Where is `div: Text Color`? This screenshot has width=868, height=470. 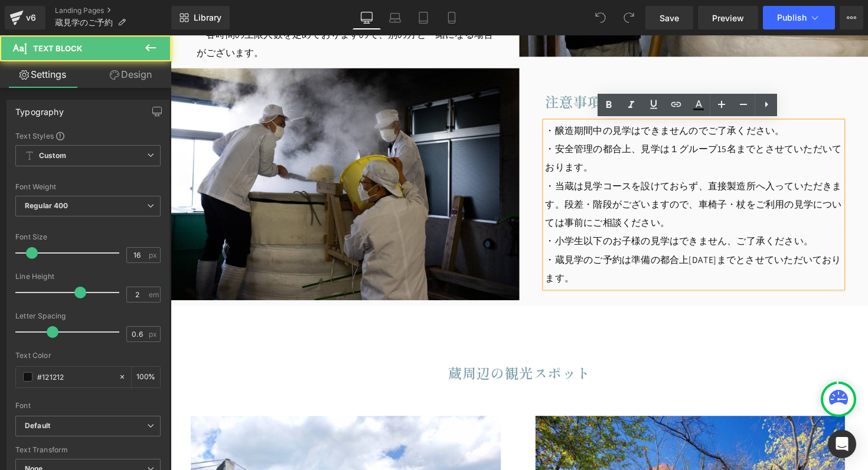
div: Text Color is located at coordinates (88, 356).